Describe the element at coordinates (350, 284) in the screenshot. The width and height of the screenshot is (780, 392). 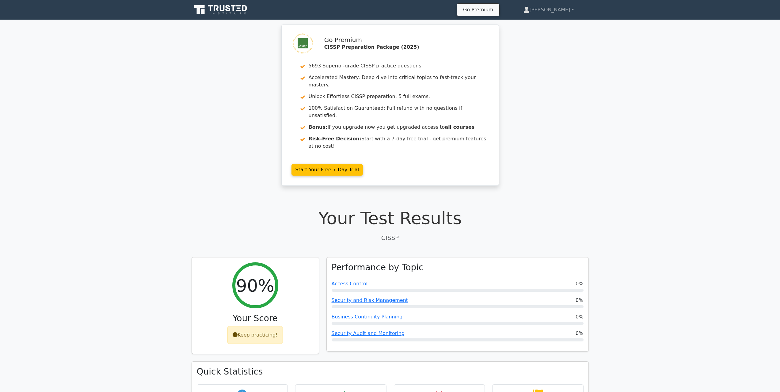
I see `a: Access Control` at that location.